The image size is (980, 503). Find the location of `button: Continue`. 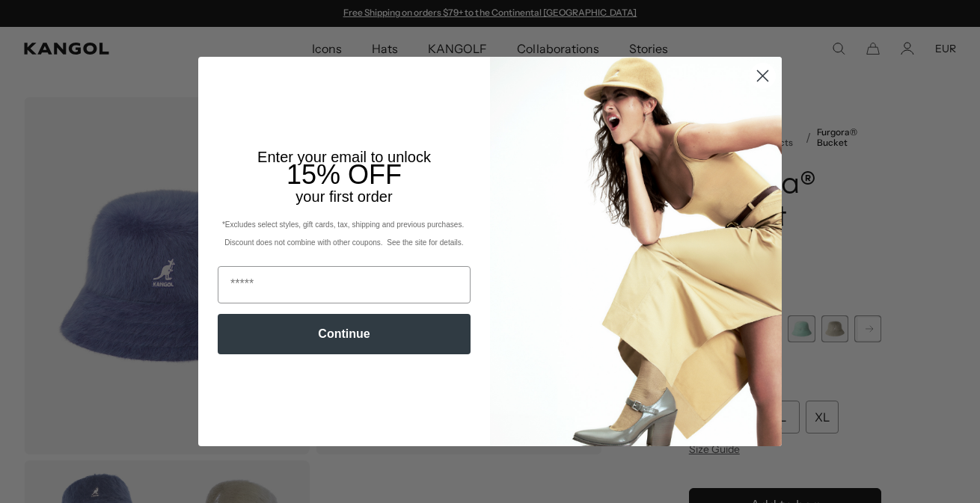

button: Continue is located at coordinates (344, 335).